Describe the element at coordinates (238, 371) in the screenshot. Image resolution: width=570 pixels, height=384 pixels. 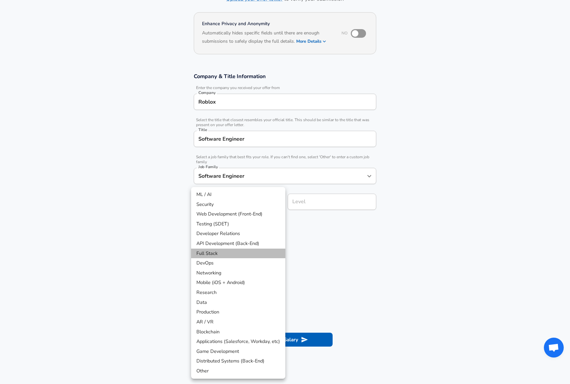
I see `li: Other` at that location.